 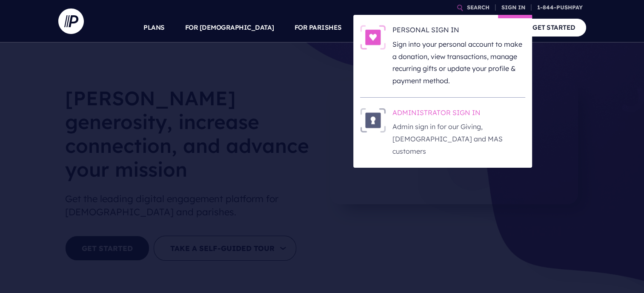 I want to click on img: PERSONAL SIGN IN - Illustration, so click(x=372, y=38).